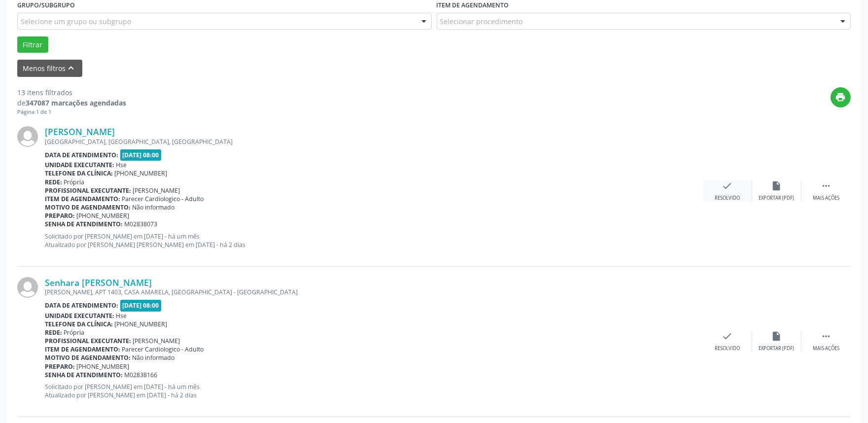 The image size is (868, 423). I want to click on button: Menos filtroskeyboard_arrow_up, so click(49, 68).